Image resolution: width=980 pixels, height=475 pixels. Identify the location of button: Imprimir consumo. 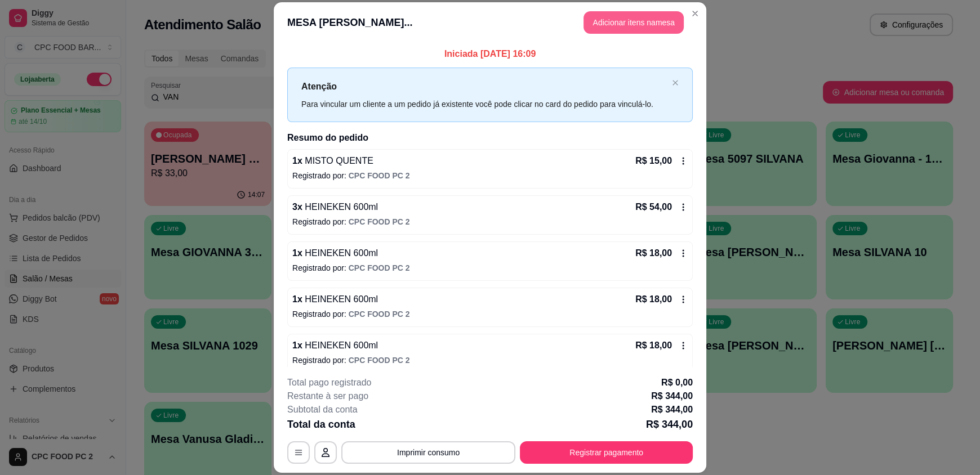
(428, 452).